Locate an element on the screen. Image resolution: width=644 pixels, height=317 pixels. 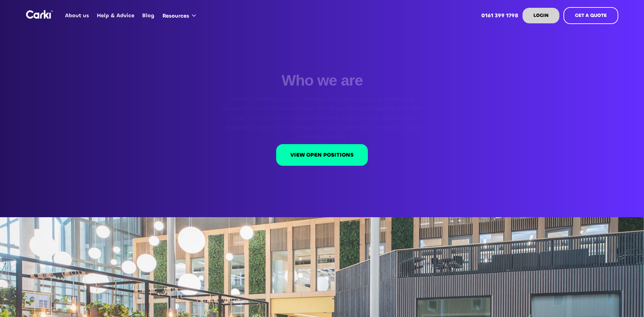
a: 0161 399 1798 is located at coordinates (500, 16).